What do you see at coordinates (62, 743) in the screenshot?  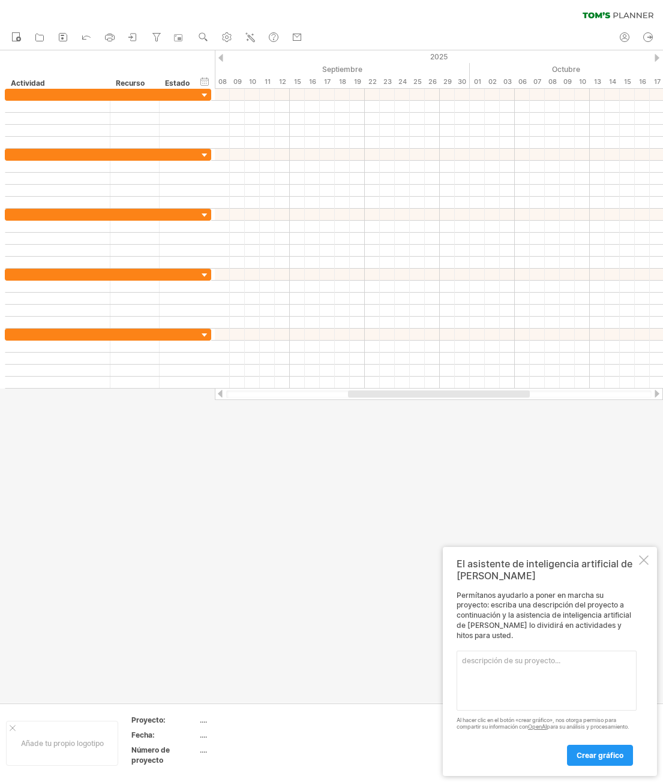 I see `font: Añade tu propio logotipo` at bounding box center [62, 743].